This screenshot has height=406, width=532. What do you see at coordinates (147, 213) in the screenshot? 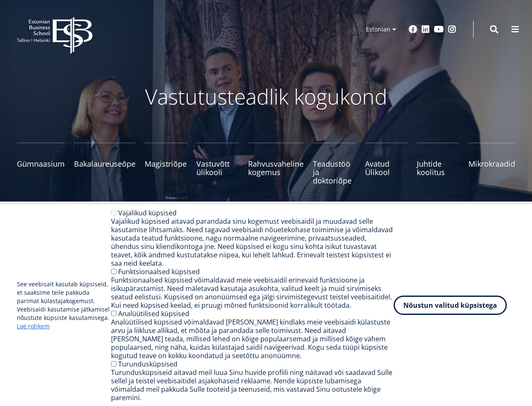
I see `label: Vajalikud küpsised` at bounding box center [147, 213].